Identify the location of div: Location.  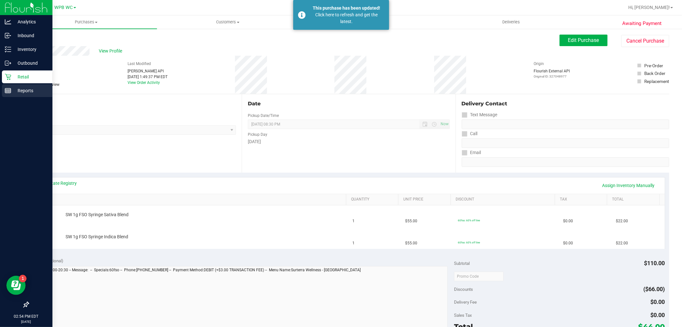
(132, 104).